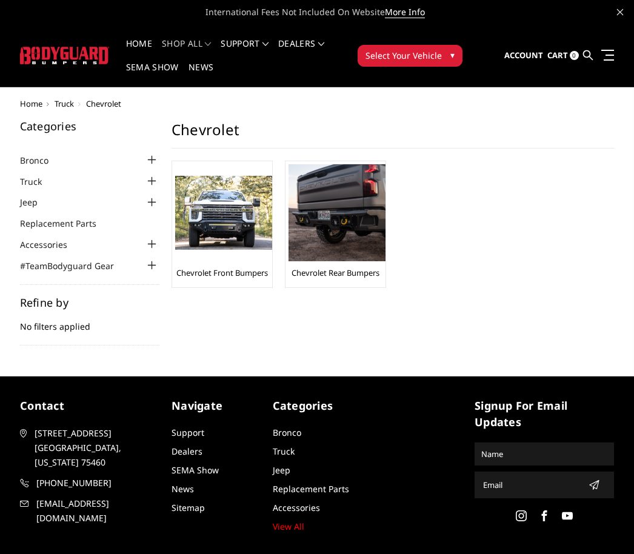 The width and height of the screenshot is (634, 554). What do you see at coordinates (64, 55) in the screenshot?
I see `img: BODYGUARD BUMPERS` at bounding box center [64, 55].